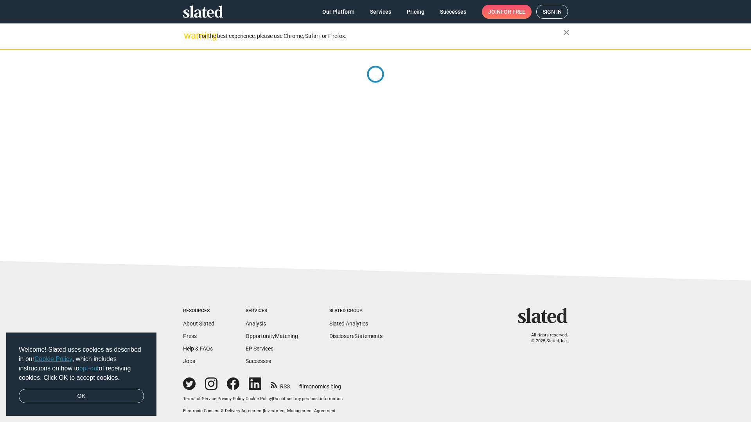  Describe the element at coordinates (259, 349) in the screenshot. I see `a: EP Services` at that location.